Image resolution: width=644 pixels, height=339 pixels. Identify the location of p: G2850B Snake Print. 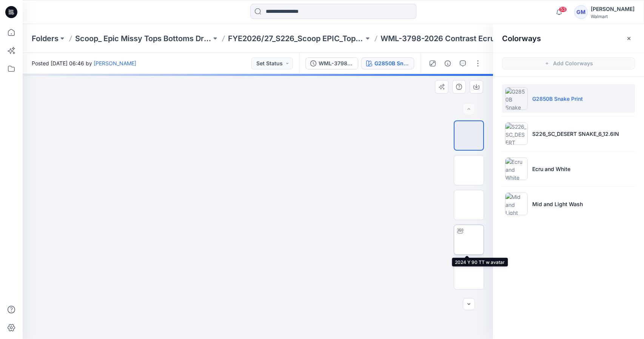
(557, 99).